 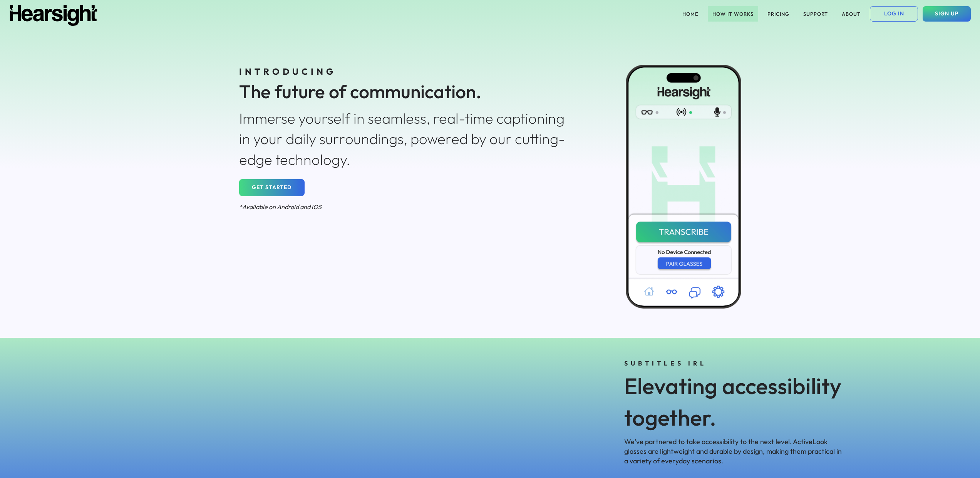 What do you see at coordinates (852, 13) in the screenshot?
I see `button: ABOUT` at bounding box center [852, 13].